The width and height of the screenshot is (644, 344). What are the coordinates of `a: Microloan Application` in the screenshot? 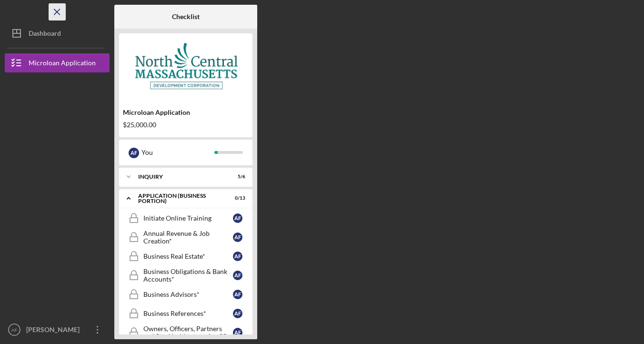 It's located at (57, 63).